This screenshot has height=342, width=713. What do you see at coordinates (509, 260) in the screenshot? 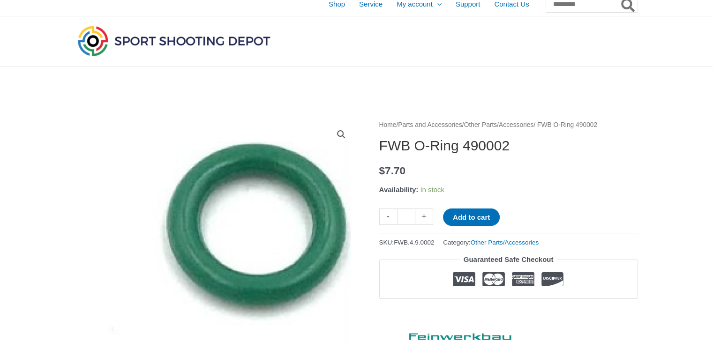
I see `legend: Guaranteed Safe Checkout` at bounding box center [509, 260].